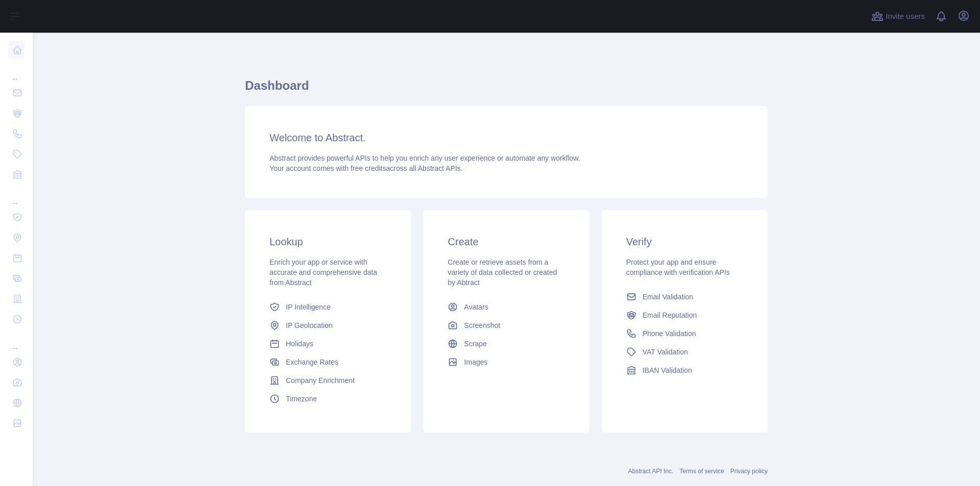  Describe the element at coordinates (312, 362) in the screenshot. I see `span: Exchange Rates` at that location.